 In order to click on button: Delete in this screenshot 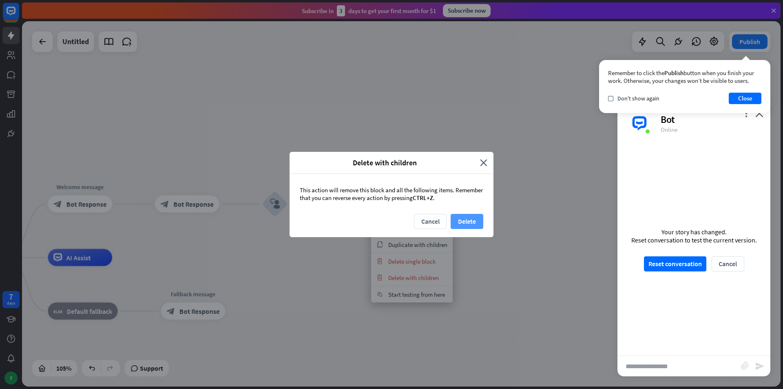, I will do `click(467, 221)`.